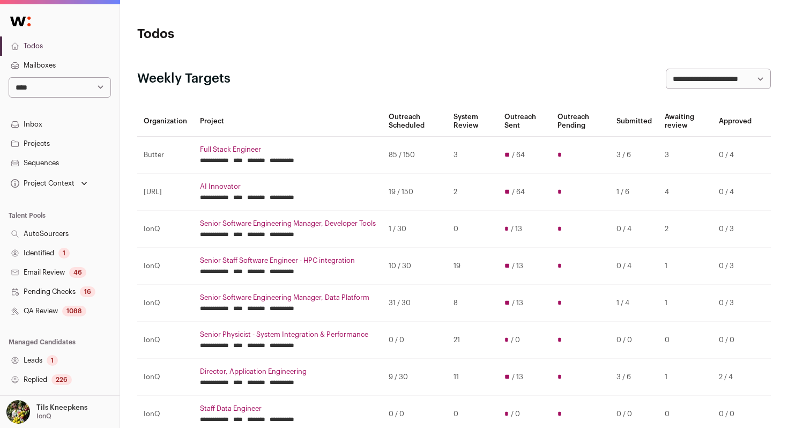 The width and height of the screenshot is (788, 428). I want to click on td: 1 / 6, so click(634, 192).